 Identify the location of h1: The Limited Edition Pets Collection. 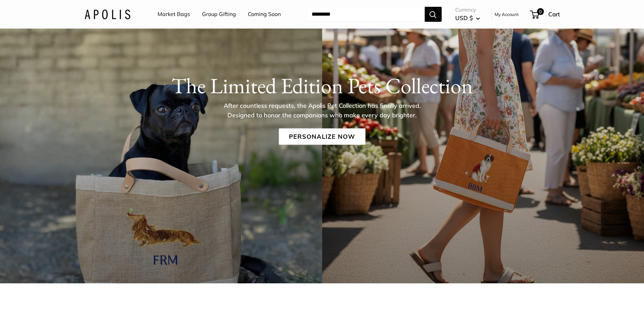
(322, 86).